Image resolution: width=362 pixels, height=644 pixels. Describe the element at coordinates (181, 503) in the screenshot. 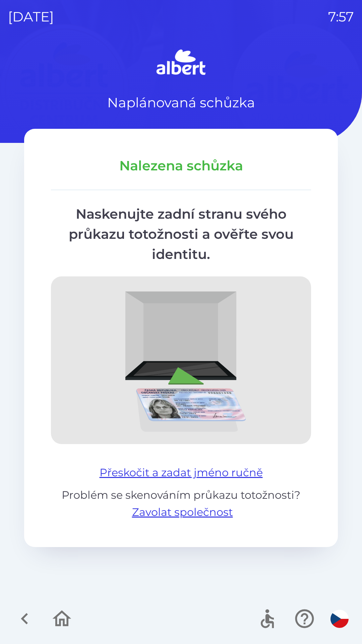

I see `p: Problém se skenováním průkazu totožnosti?` at that location.